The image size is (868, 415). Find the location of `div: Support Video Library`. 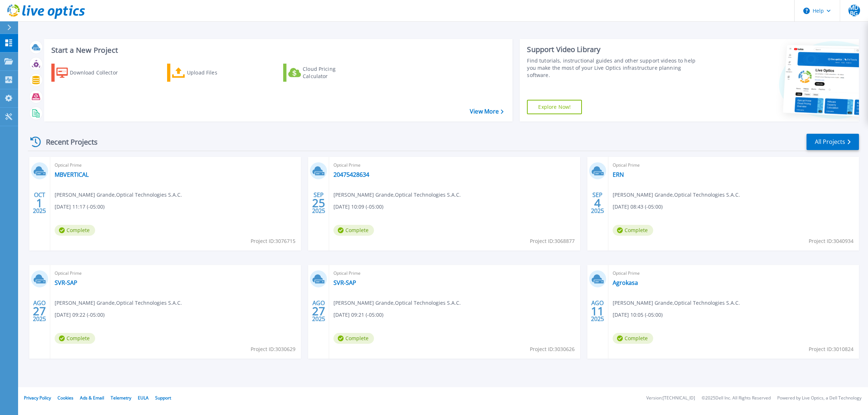

div: Support Video Library is located at coordinates (614, 50).